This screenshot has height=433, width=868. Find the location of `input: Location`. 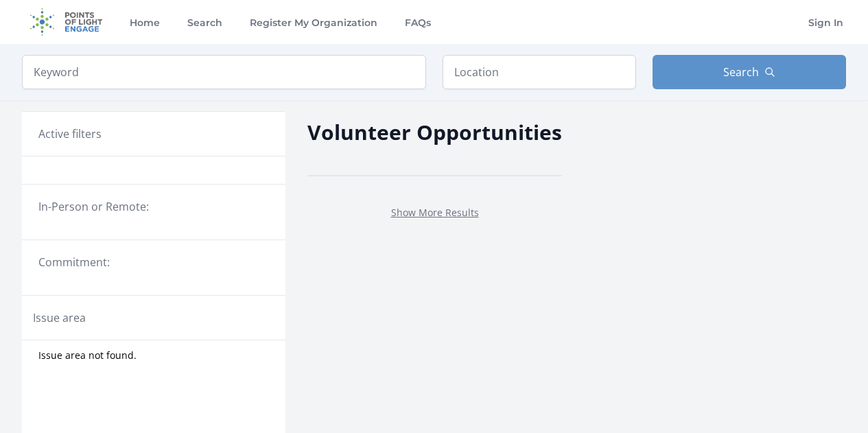

input: Location is located at coordinates (540, 72).